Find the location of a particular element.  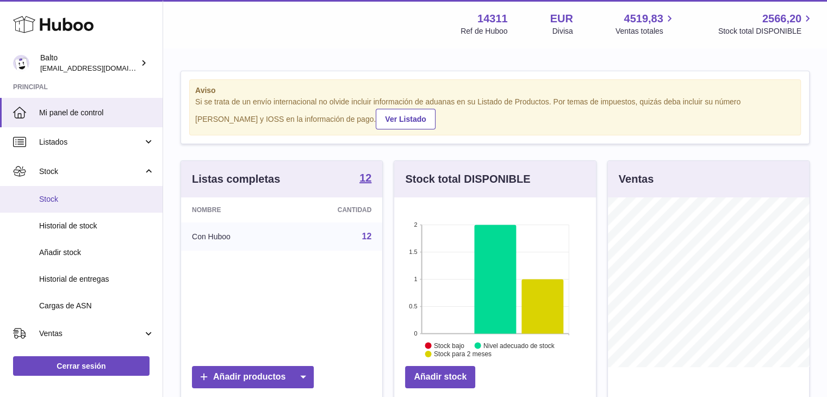

th: Cantidad is located at coordinates (334, 210).